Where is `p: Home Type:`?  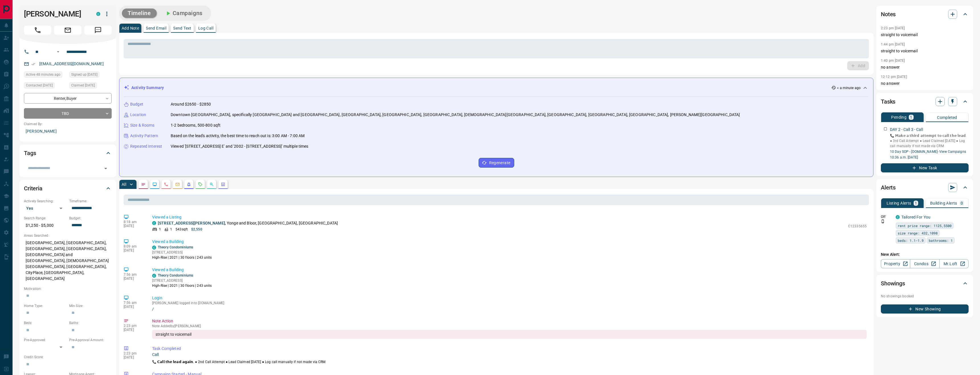
p: Home Type: is located at coordinates (45, 306).